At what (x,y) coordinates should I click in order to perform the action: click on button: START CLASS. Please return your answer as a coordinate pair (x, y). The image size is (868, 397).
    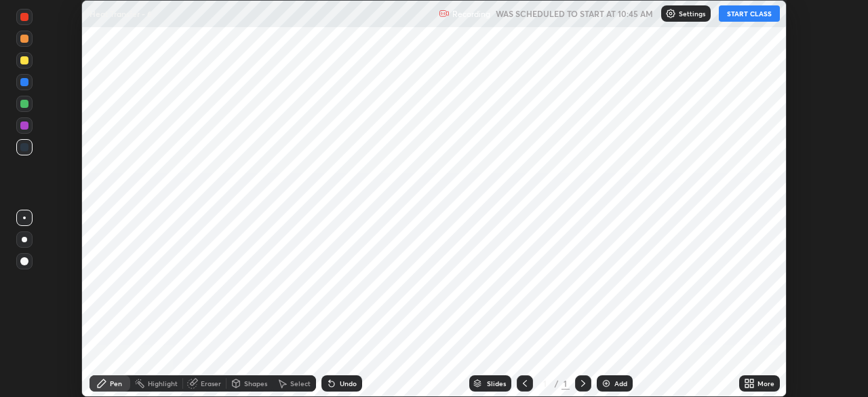
    Looking at the image, I should click on (750, 14).